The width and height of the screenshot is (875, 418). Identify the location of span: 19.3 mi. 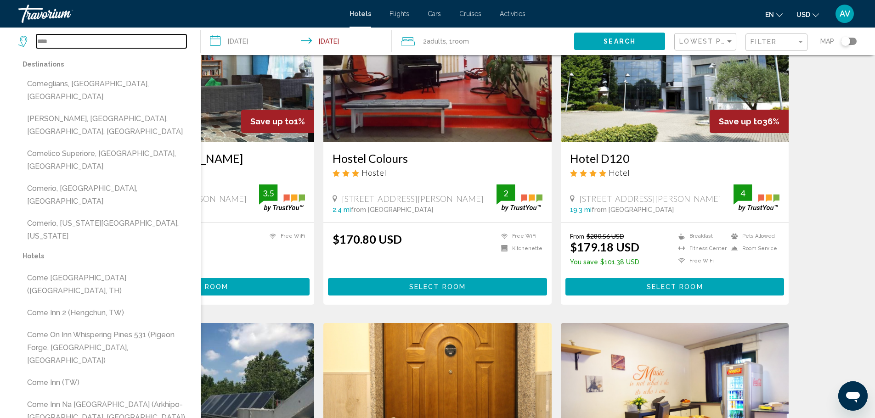
(581, 210).